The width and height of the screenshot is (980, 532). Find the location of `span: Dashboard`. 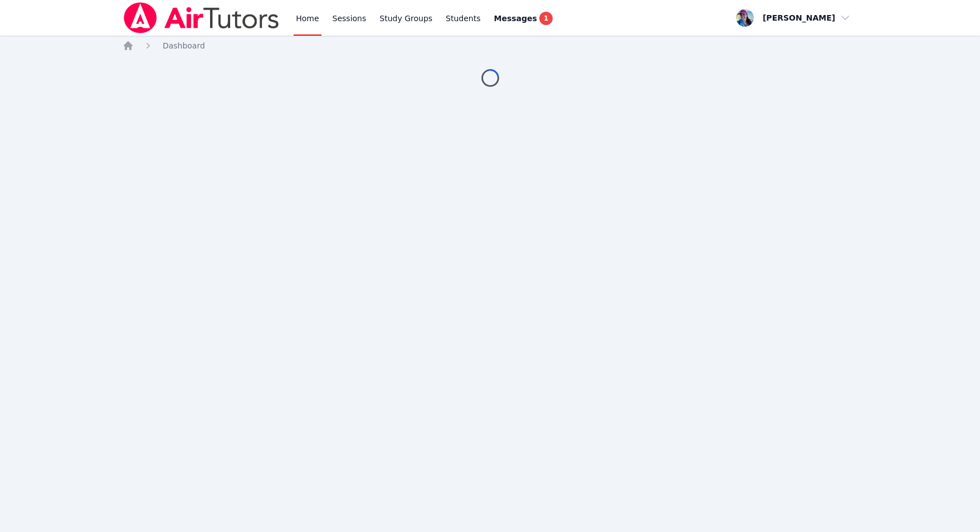

span: Dashboard is located at coordinates (184, 46).